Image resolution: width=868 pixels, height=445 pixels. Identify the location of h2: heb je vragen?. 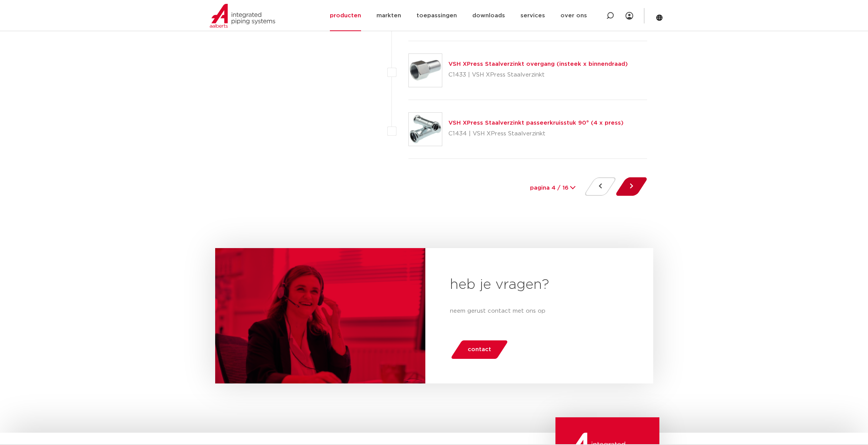
(539, 285).